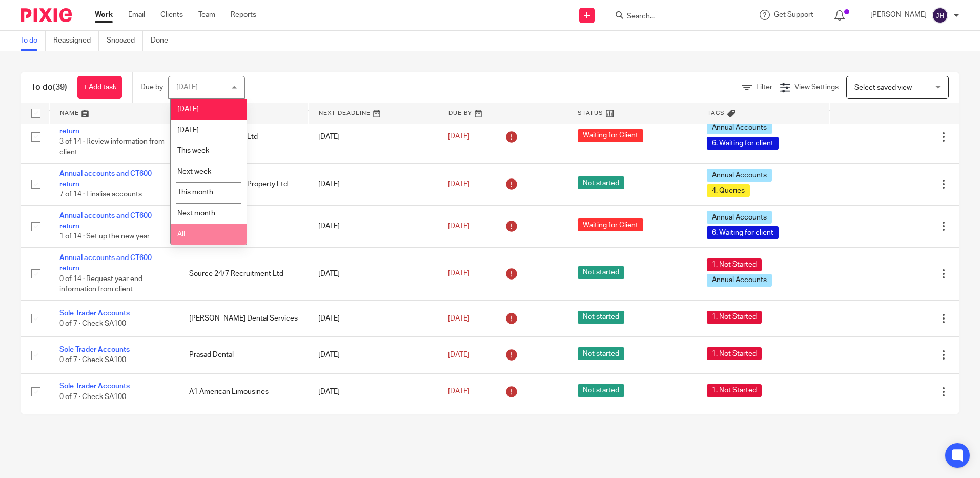  Describe the element at coordinates (816, 87) in the screenshot. I see `span: View Settings` at that location.